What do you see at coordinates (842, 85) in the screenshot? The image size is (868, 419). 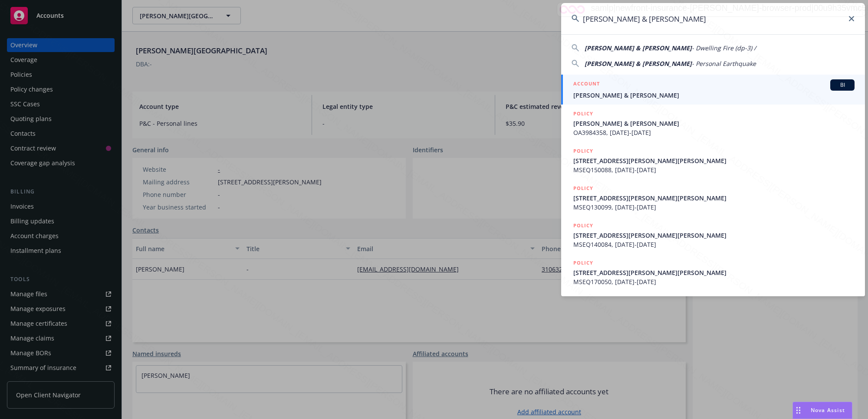 I see `span: BI` at bounding box center [842, 85].